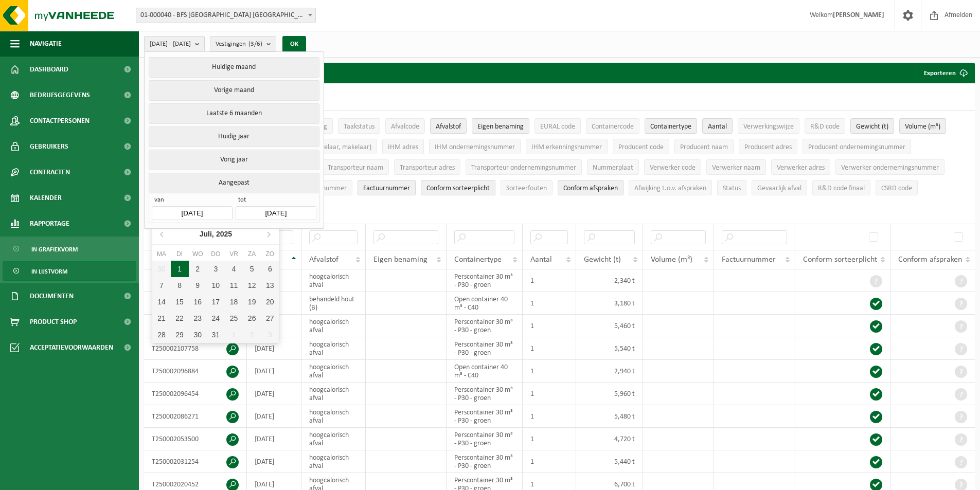 The height and width of the screenshot is (490, 980). Describe the element at coordinates (196, 349) in the screenshot. I see `td: T250002107758` at that location.